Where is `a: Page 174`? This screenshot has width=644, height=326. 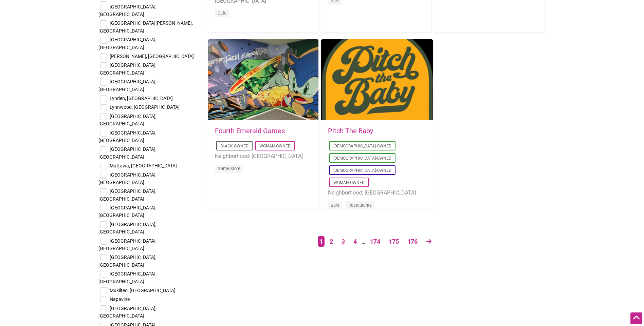 a: Page 174 is located at coordinates (375, 242).